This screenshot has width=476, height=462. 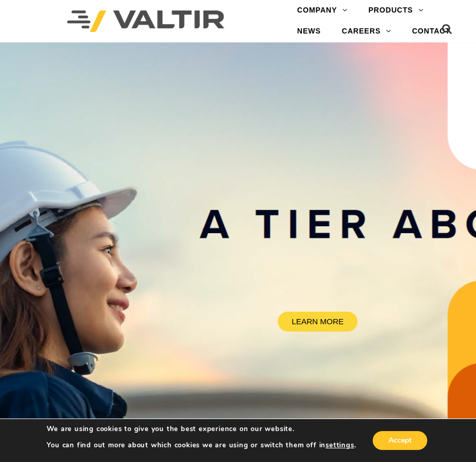 What do you see at coordinates (431, 32) in the screenshot?
I see `a: CONTACT` at bounding box center [431, 32].